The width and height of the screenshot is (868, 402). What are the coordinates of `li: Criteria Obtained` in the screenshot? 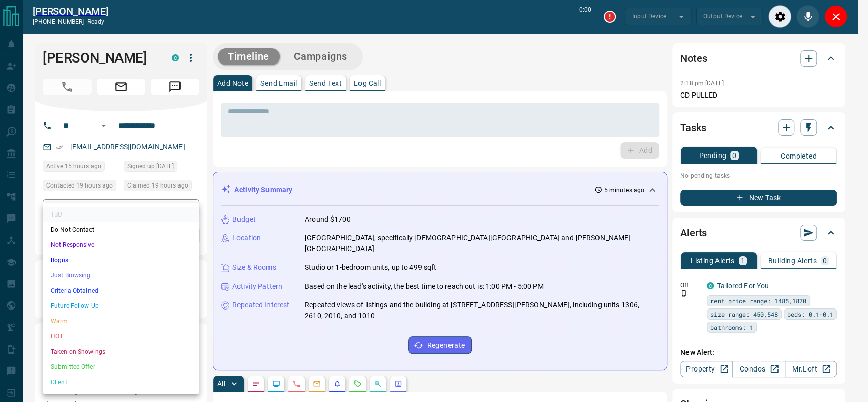 It's located at (121, 291).